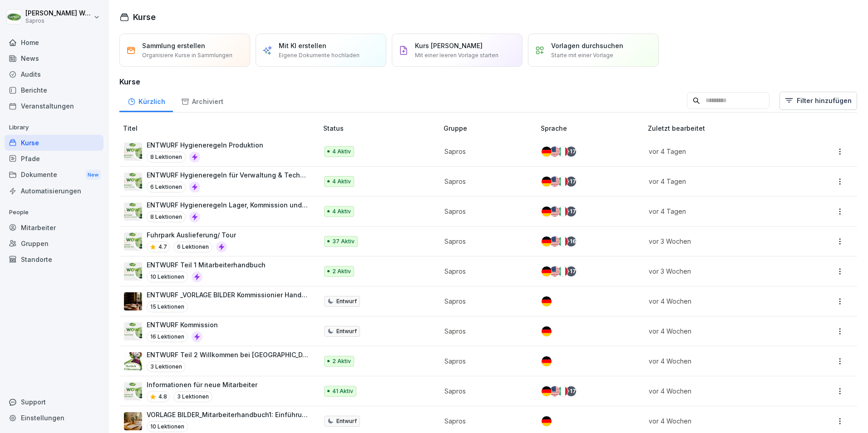 Image resolution: width=868 pixels, height=433 pixels. Describe the element at coordinates (54, 175) in the screenshot. I see `a: DokumenteNew` at that location.